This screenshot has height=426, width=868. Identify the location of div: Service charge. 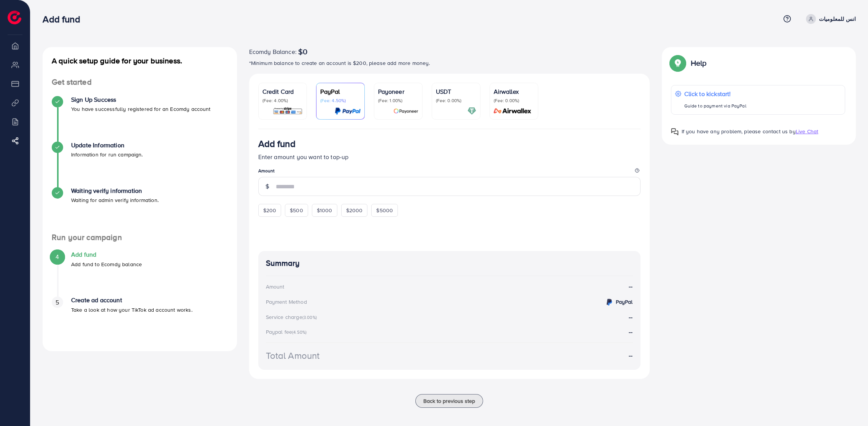
(293, 317).